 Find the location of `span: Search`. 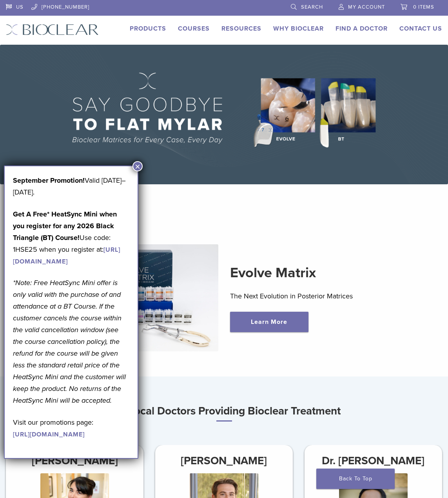

span: Search is located at coordinates (312, 7).